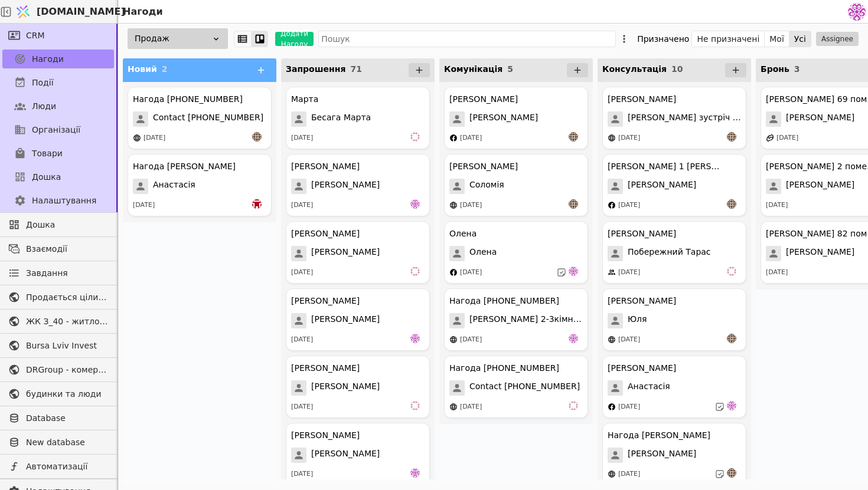 Image resolution: width=868 pixels, height=490 pixels. What do you see at coordinates (483, 254) in the screenshot?
I see `span: Олена` at bounding box center [483, 254].